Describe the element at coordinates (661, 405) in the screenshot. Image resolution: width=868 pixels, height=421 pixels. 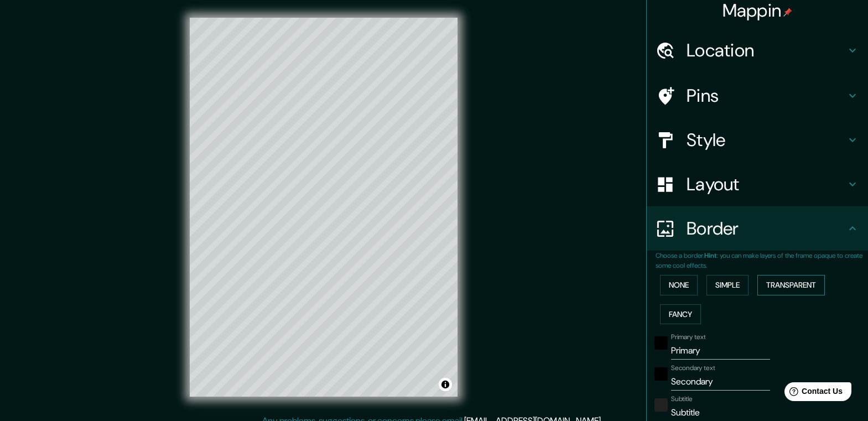
I see `button: color-222222` at that location.